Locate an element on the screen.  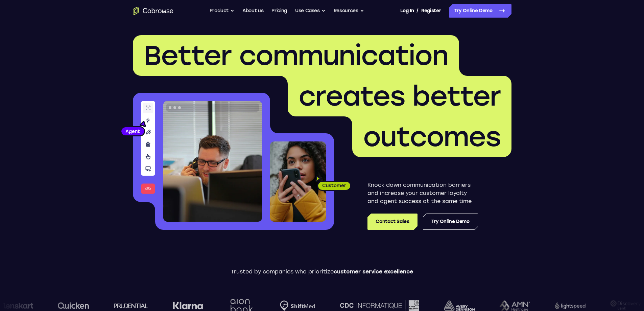
button: Use Cases is located at coordinates (311, 11).